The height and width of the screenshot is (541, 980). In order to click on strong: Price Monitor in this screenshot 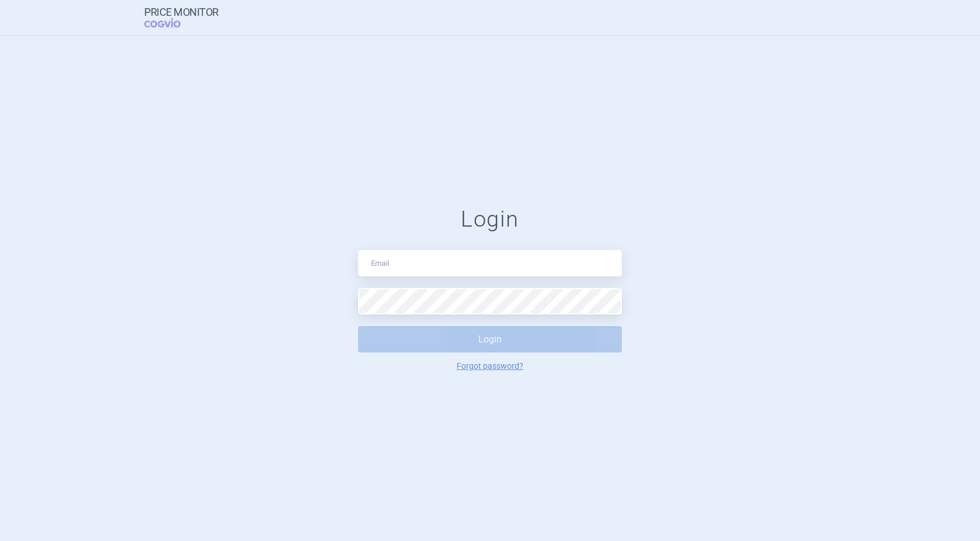, I will do `click(181, 13)`.